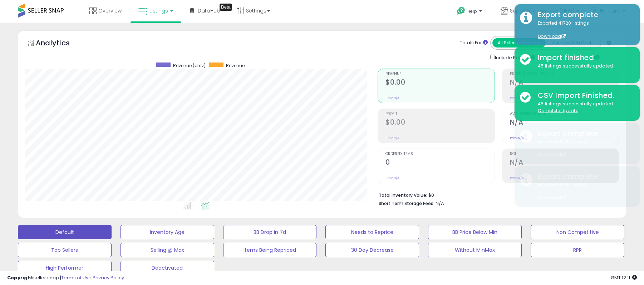  I want to click on span: Profit, so click(440, 114).